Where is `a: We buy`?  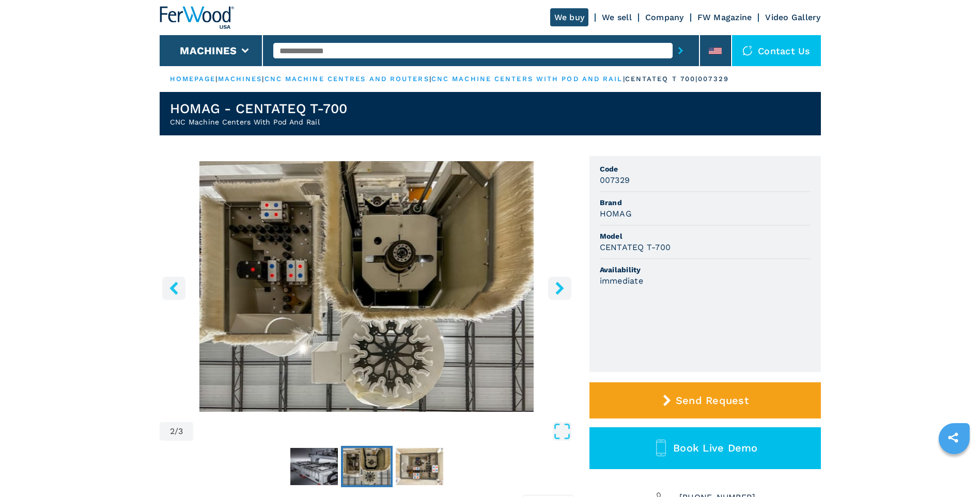
a: We buy is located at coordinates (569, 17).